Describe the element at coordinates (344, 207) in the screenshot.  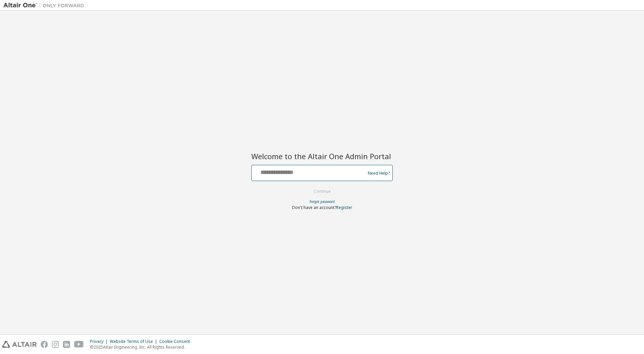
I see `a: Register` at that location.